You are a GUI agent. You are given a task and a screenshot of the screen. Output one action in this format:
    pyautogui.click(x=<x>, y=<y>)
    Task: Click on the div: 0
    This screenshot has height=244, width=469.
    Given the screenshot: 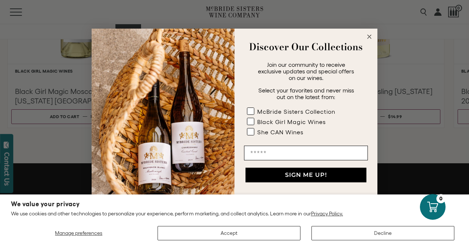 What is the action you would take?
    pyautogui.click(x=441, y=198)
    